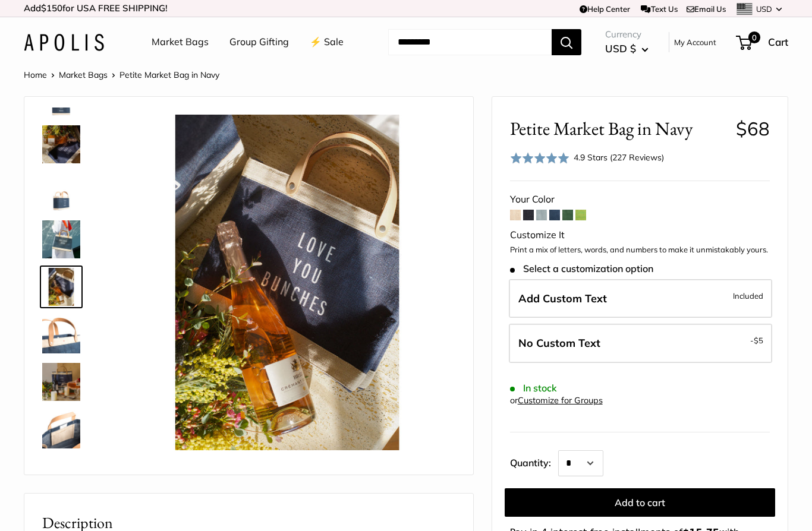 The width and height of the screenshot is (812, 531). Describe the element at coordinates (533, 388) in the screenshot. I see `span: In stock` at that location.